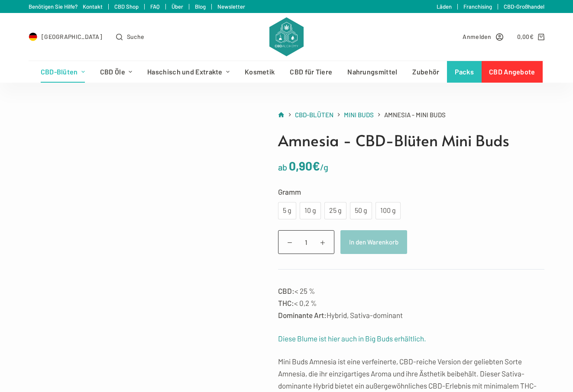  Describe the element at coordinates (188, 72) in the screenshot. I see `a: Haschisch und Extrakte` at that location.